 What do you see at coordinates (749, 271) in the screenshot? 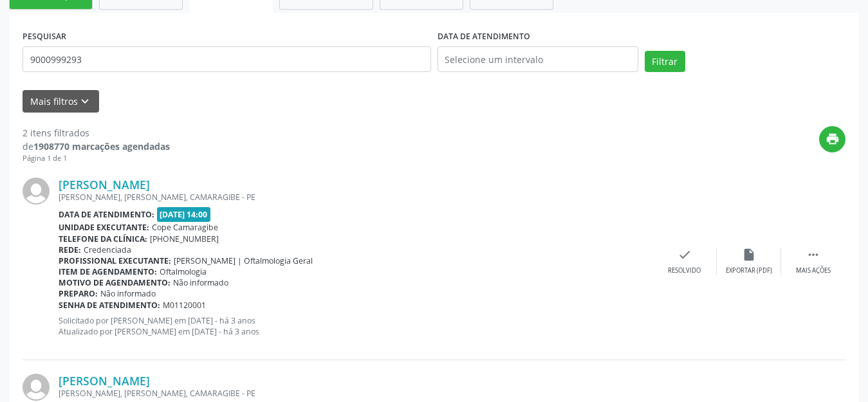
I see `div: Exportar (PDF)` at bounding box center [749, 271].